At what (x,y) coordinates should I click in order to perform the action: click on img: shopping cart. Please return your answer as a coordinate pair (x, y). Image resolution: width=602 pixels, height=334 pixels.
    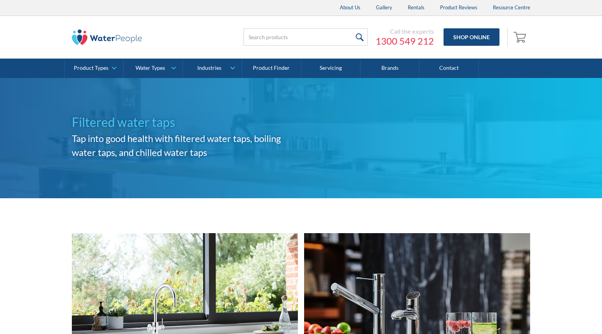
    Looking at the image, I should click on (520, 37).